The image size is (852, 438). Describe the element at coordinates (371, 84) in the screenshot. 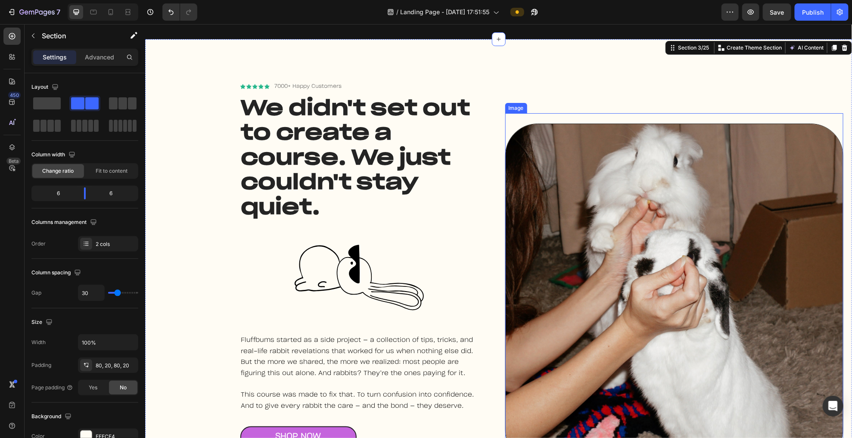

I see `div: Image` at that location.